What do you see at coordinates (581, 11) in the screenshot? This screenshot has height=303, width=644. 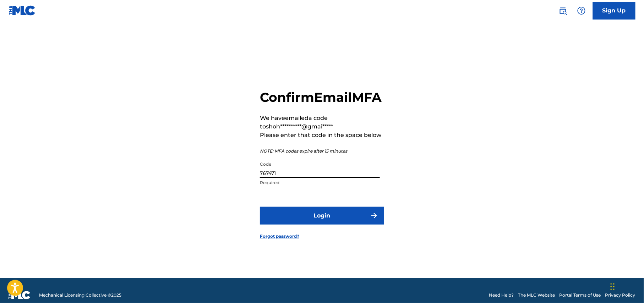 I see `img: help` at bounding box center [581, 11].